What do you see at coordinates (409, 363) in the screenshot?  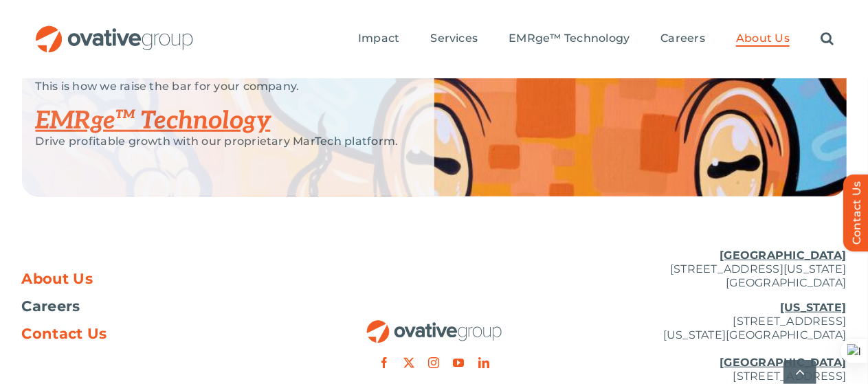 I see `a: twitter` at bounding box center [409, 363].